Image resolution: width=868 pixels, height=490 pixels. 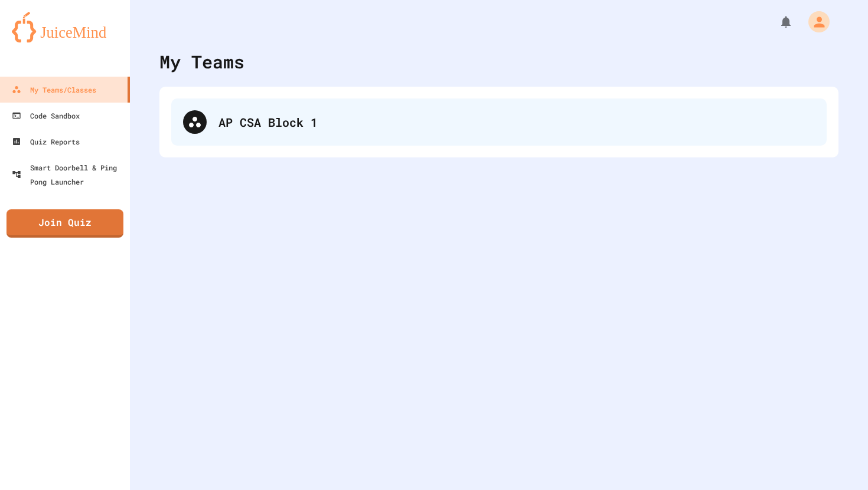 What do you see at coordinates (46, 116) in the screenshot?
I see `div: Code Sandbox` at bounding box center [46, 116].